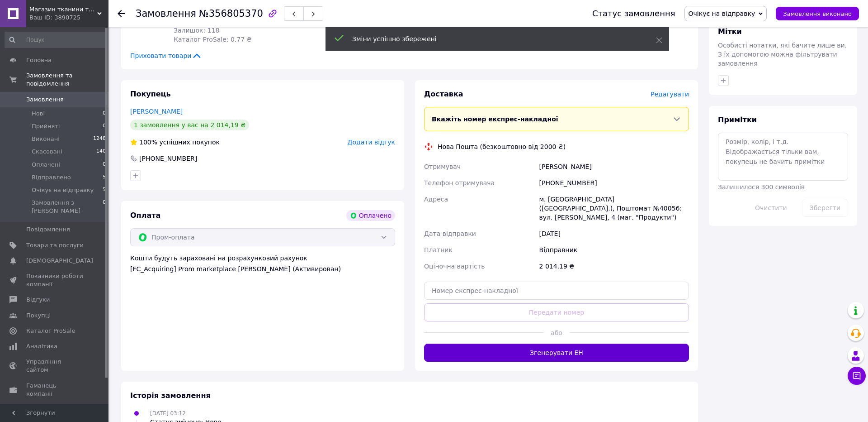 Image resolution: width=868 pixels, height=422 pixels. What do you see at coordinates (459, 183) in the screenshot?
I see `span: Телефон отримувача` at bounding box center [459, 183].